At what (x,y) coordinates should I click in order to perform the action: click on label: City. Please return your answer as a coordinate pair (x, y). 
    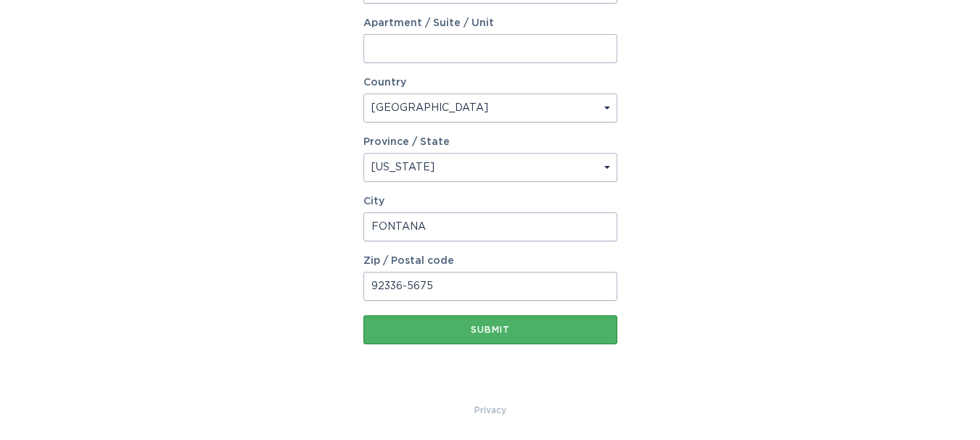
    Looking at the image, I should click on (490, 201).